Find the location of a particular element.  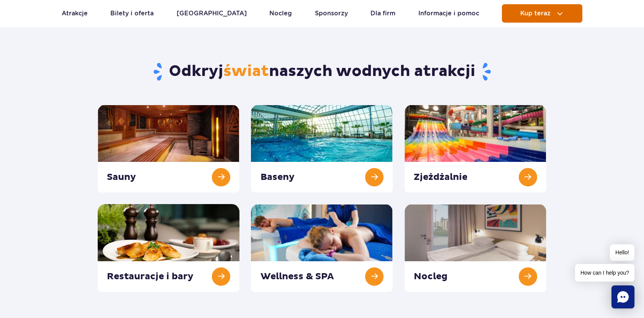

span: Kup teraz is located at coordinates (535, 13).